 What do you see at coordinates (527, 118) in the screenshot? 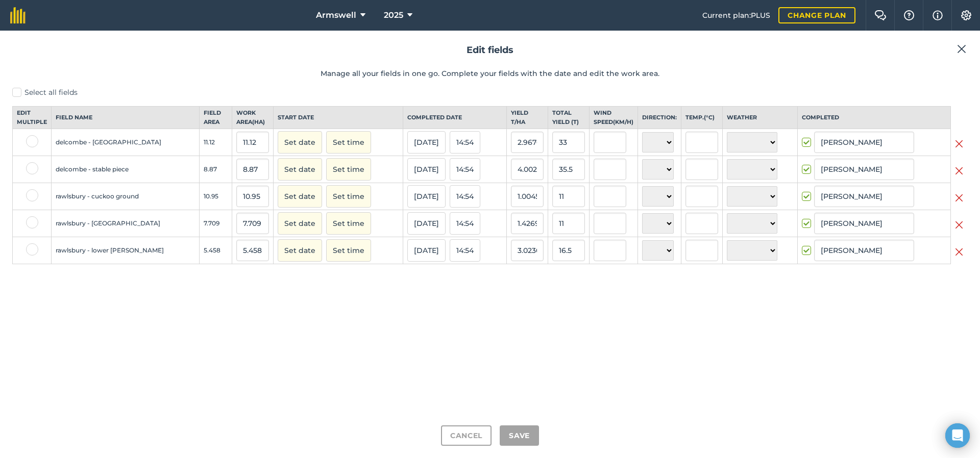
I see `th: Yield t / Ha` at bounding box center [527, 118].